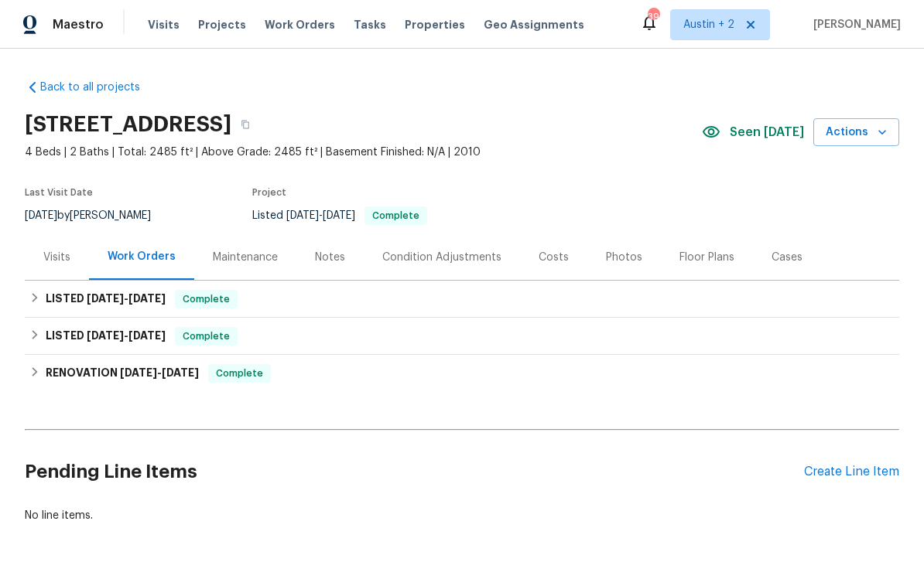 The image size is (924, 562). Describe the element at coordinates (299, 25) in the screenshot. I see `span: Work Orders` at that location.